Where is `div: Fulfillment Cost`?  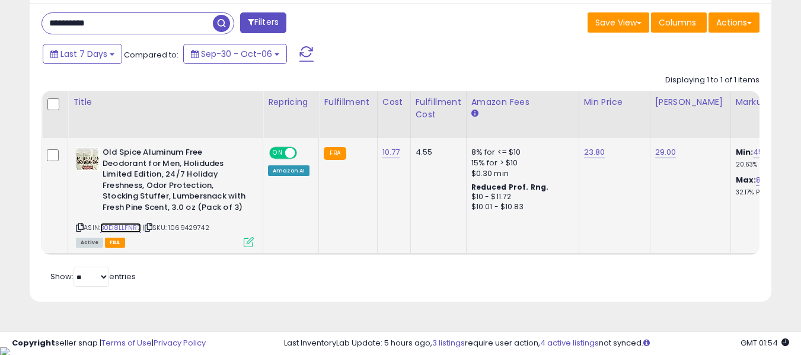
div: Fulfillment Cost is located at coordinates (438, 108).